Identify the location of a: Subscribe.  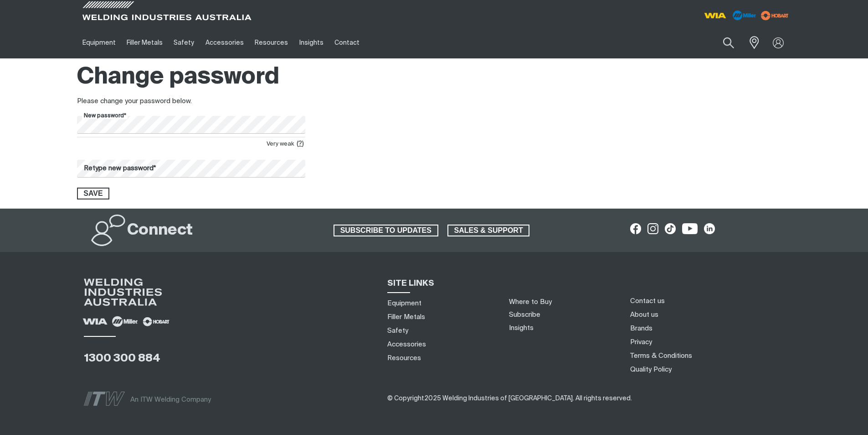
(525, 314).